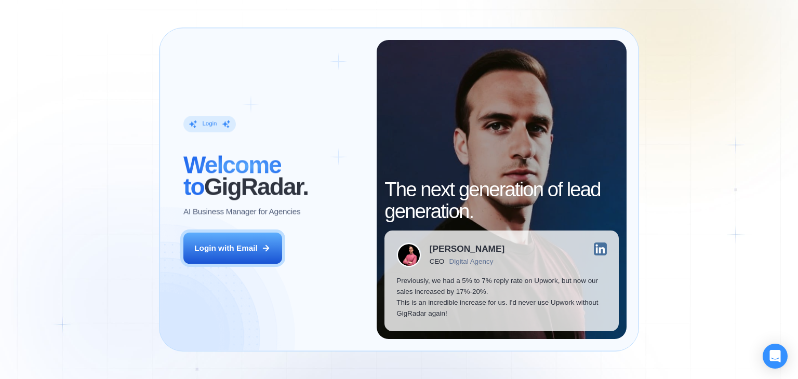 This screenshot has width=798, height=379. What do you see at coordinates (437, 261) in the screenshot?
I see `div: CEO` at bounding box center [437, 261].